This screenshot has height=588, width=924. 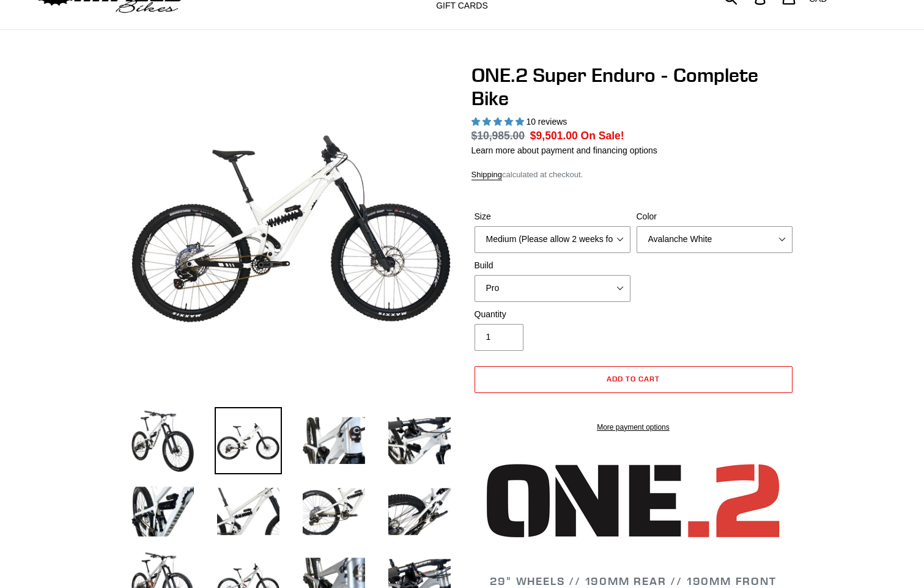 What do you see at coordinates (291, 226) in the screenshot?
I see `img: ONE.2 Super Enduro - Complete Bike` at bounding box center [291, 226].